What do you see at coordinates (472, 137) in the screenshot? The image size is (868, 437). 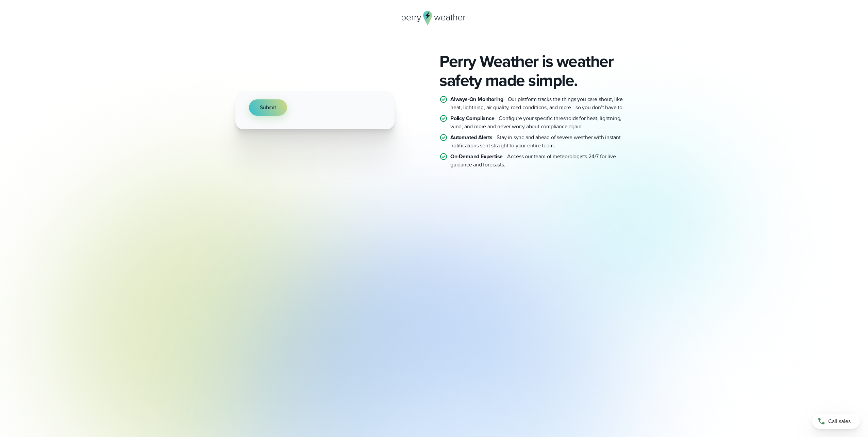 I see `strong: Automated Alerts` at bounding box center [472, 137].